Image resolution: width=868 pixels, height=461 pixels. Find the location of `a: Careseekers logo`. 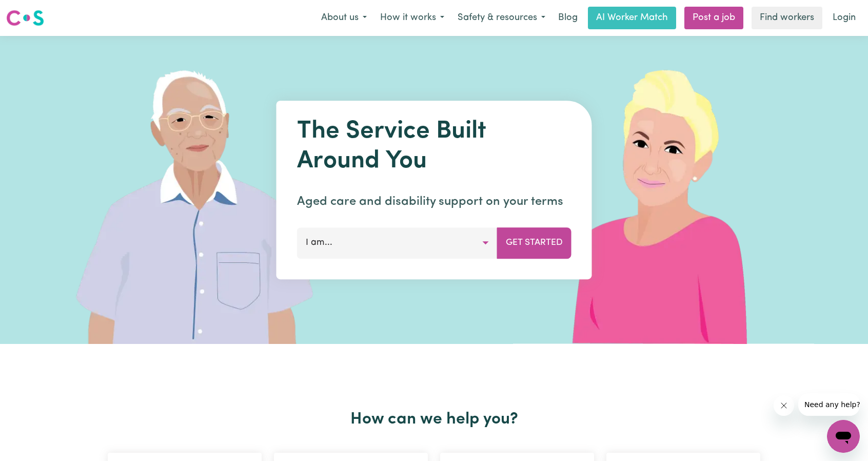

a: Careseekers logo is located at coordinates (26, 18).